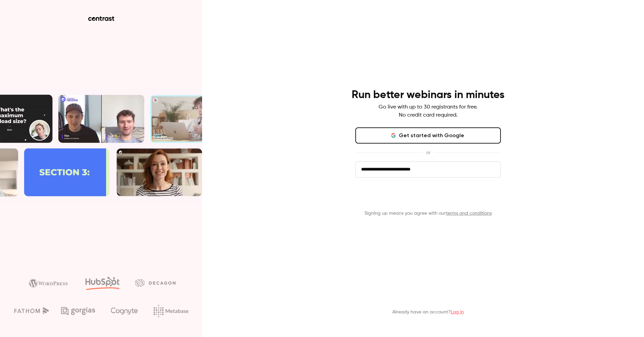  I want to click on p: Already have an account?, so click(428, 312).